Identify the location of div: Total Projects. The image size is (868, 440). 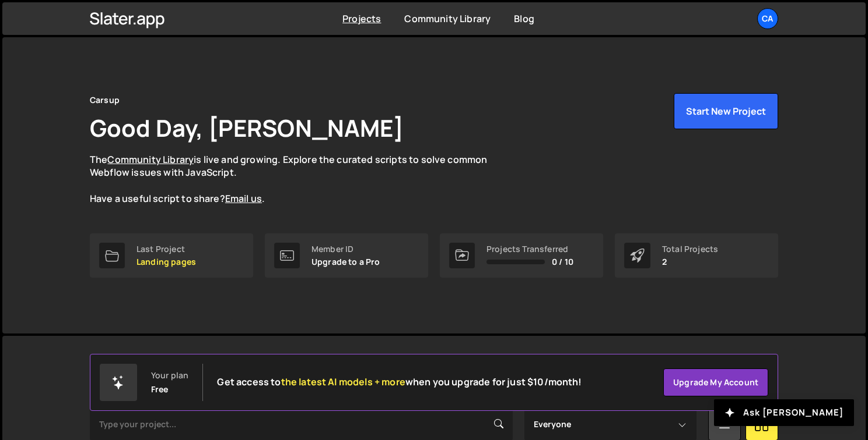
(690, 250).